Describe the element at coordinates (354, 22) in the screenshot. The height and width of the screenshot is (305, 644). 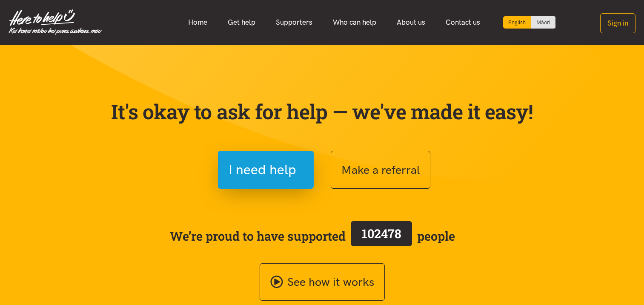
I see `a: Who can help` at that location.